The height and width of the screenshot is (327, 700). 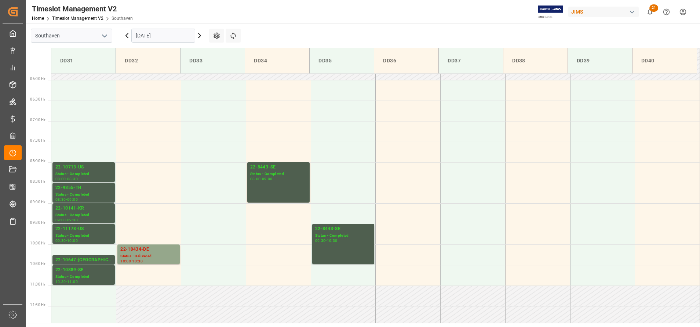 What do you see at coordinates (600, 61) in the screenshot?
I see `div: DD39` at bounding box center [600, 61].